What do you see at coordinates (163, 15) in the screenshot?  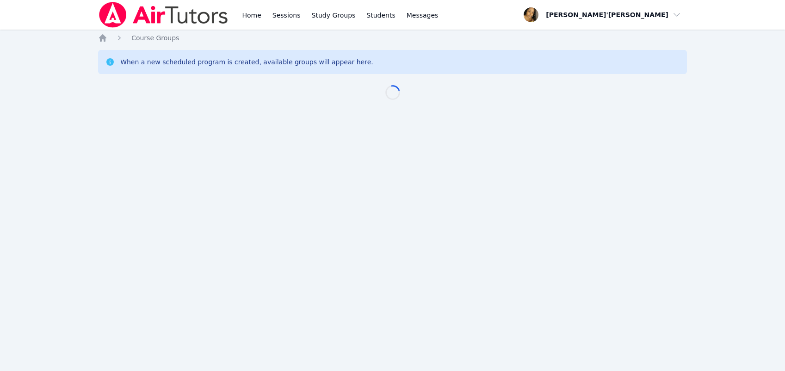 I see `img: Air Tutors` at bounding box center [163, 15].